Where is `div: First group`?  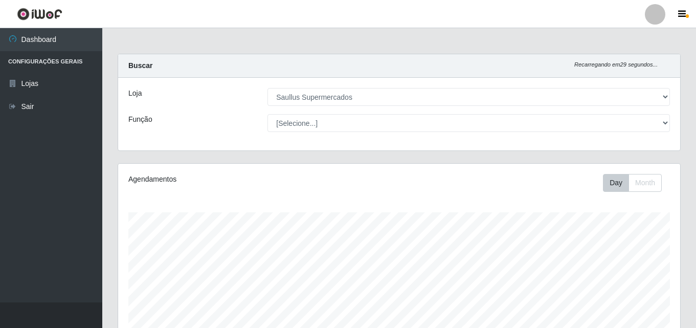
div: First group is located at coordinates (632, 183).